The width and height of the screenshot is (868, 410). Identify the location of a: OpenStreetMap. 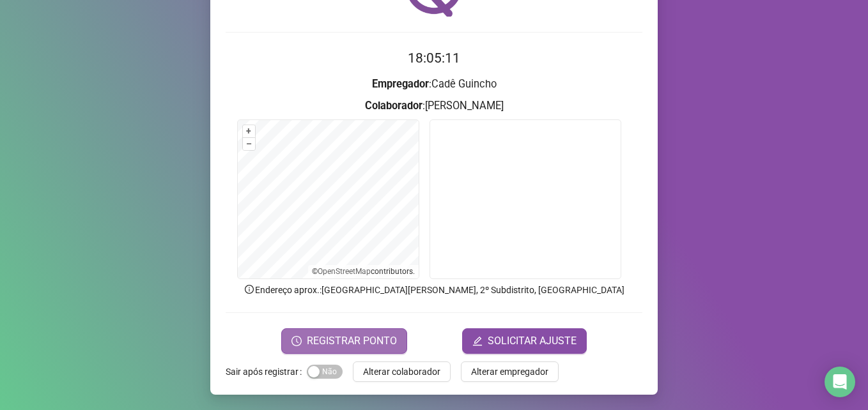
(344, 271).